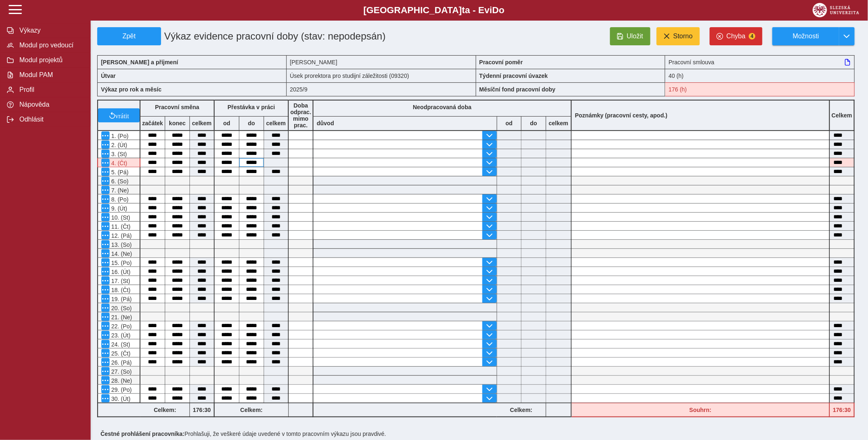  What do you see at coordinates (121, 299) in the screenshot?
I see `span: 19. (Pá)` at bounding box center [121, 299].